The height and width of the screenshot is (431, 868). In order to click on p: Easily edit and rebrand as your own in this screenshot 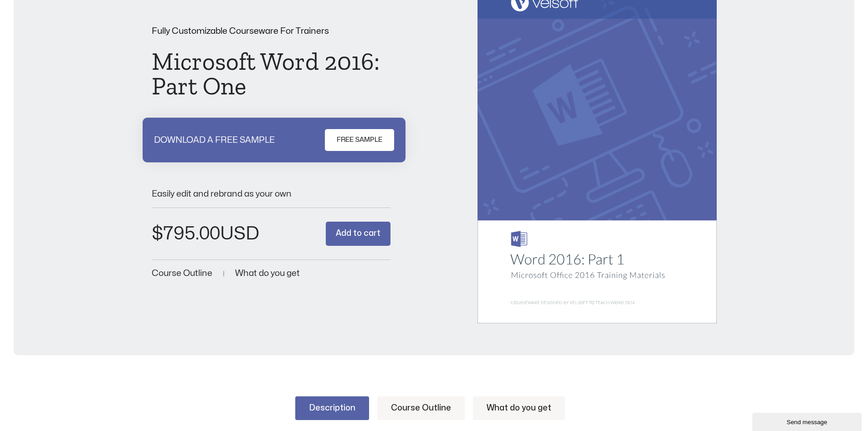, I will do `click(271, 194)`.